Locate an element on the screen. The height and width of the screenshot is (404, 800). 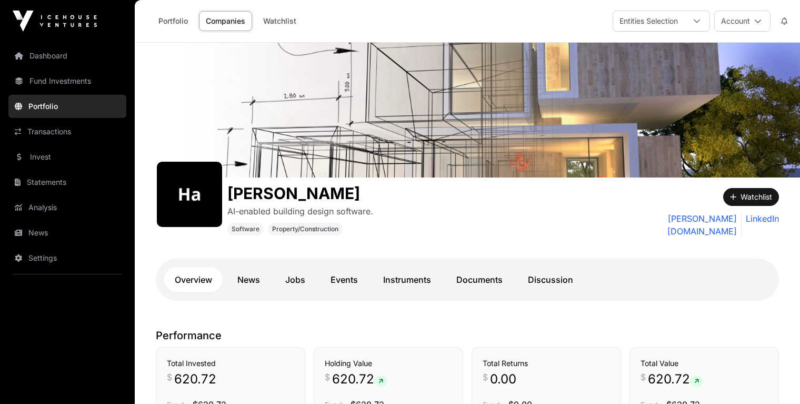
a: LinkedIn is located at coordinates (760, 225).